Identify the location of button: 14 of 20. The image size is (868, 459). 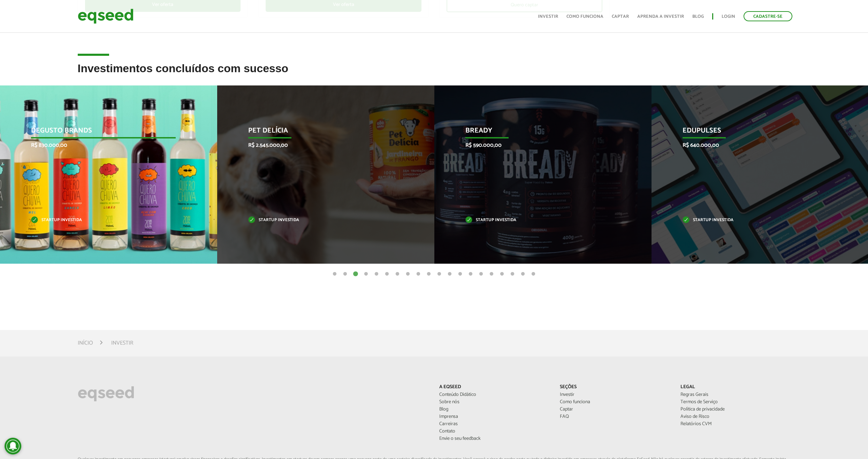
(471, 274).